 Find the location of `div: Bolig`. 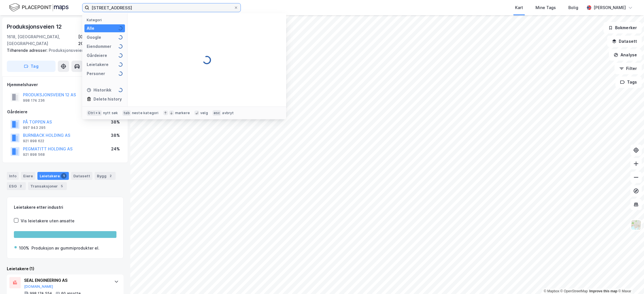

div: Bolig is located at coordinates (573, 8).